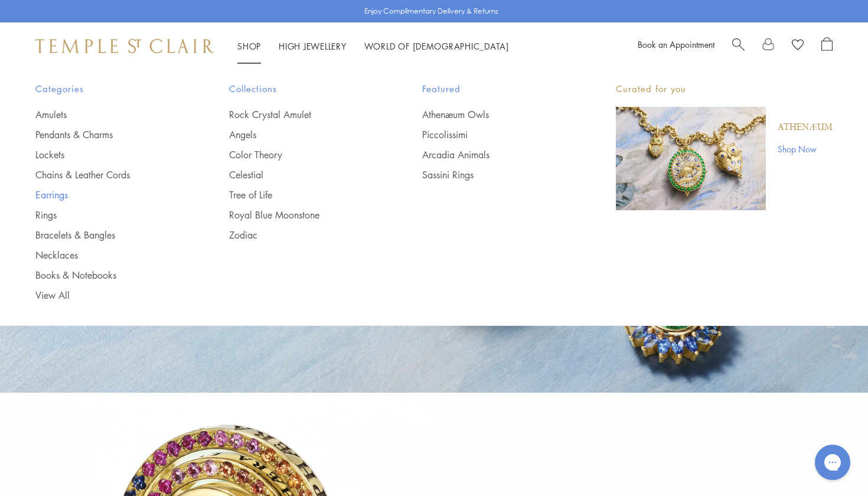 This screenshot has width=868, height=496. I want to click on p: Curated for you, so click(723, 88).